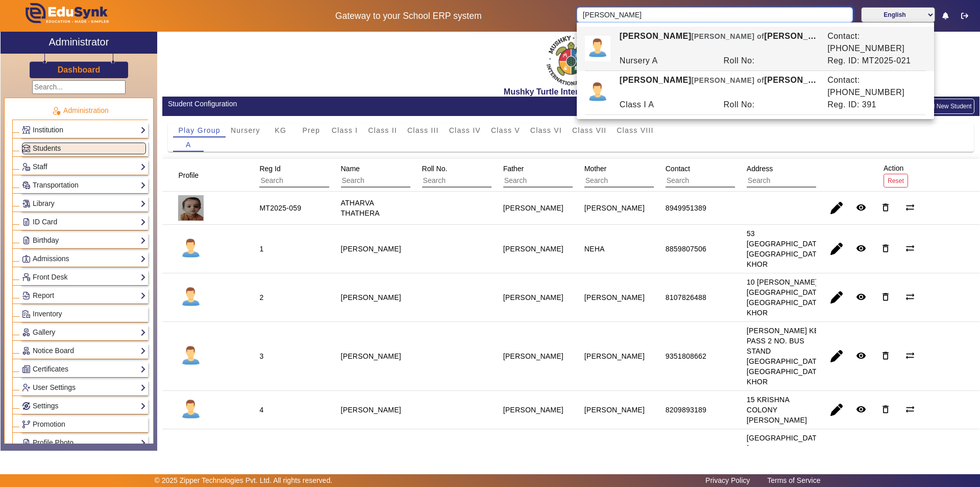 The image size is (980, 487). Describe the element at coordinates (770, 60) in the screenshot. I see `div: Roll No:` at that location.